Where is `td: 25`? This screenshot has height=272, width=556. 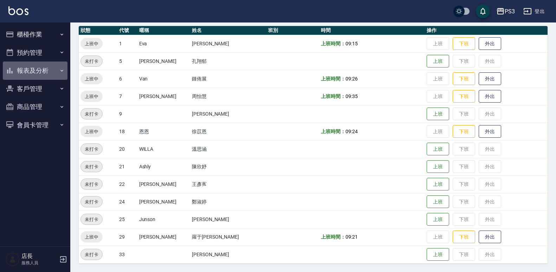
td: 25 is located at coordinates (127, 219).